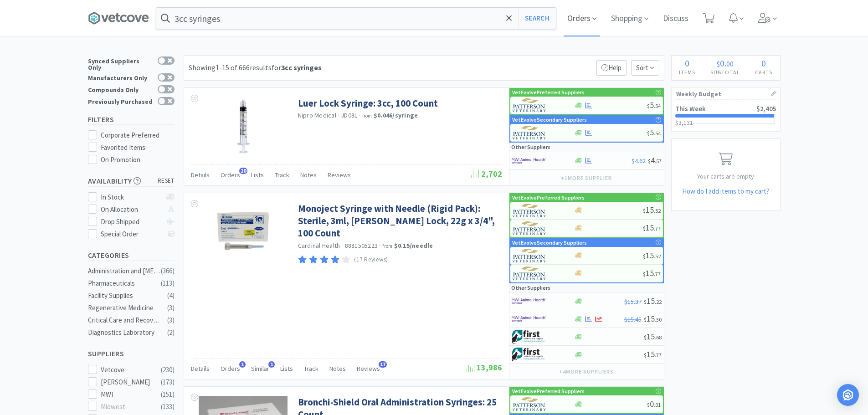  Describe the element at coordinates (487, 173) in the screenshot. I see `span: 2,702` at that location.